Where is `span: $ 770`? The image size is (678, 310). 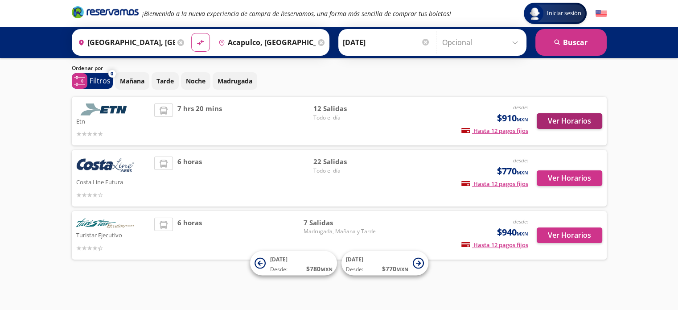 span: $ 770 is located at coordinates (395, 268).